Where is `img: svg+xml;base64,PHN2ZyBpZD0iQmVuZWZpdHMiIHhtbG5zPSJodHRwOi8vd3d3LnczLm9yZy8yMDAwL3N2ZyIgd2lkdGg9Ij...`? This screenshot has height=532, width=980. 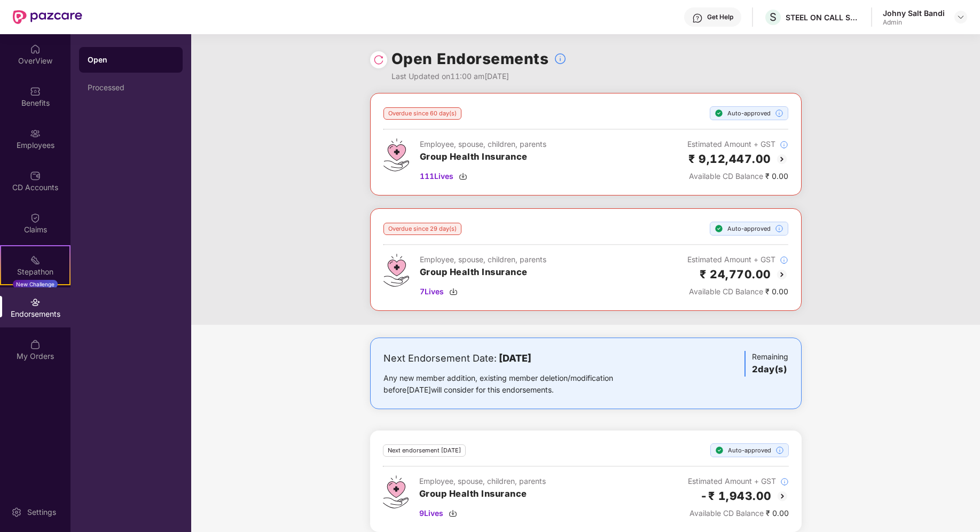
img: svg+xml;base64,PHN2ZyBpZD0iQmVuZWZpdHMiIHhtbG5zPSJodHRwOi8vd3d3LnczLm9yZy8yMDAwL3N2ZyIgd2lkdGg9Ij... is located at coordinates (36, 92).